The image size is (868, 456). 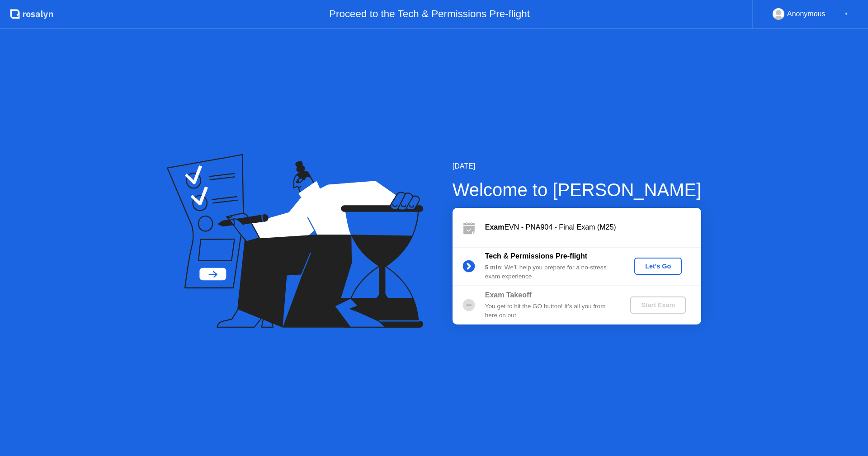 What do you see at coordinates (536, 256) in the screenshot?
I see `b: Tech & Permissions Pre-flight` at bounding box center [536, 256].